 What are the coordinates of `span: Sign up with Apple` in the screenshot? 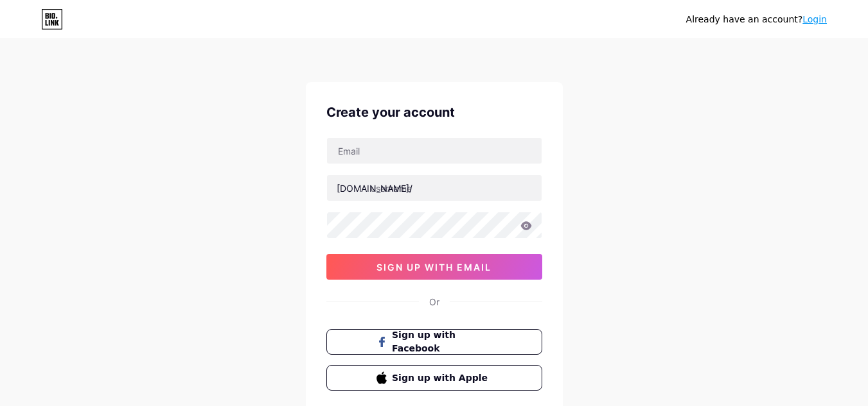 It's located at (442, 378).